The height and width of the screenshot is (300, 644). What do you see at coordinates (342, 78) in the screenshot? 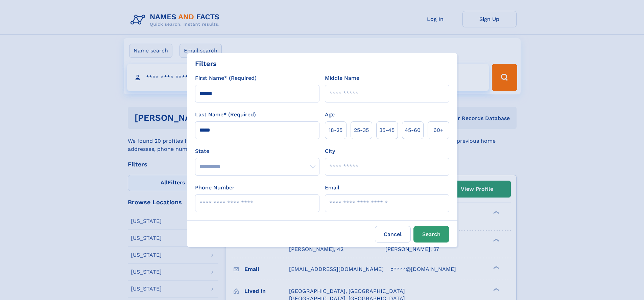
I see `label: Middle Name` at bounding box center [342, 78].